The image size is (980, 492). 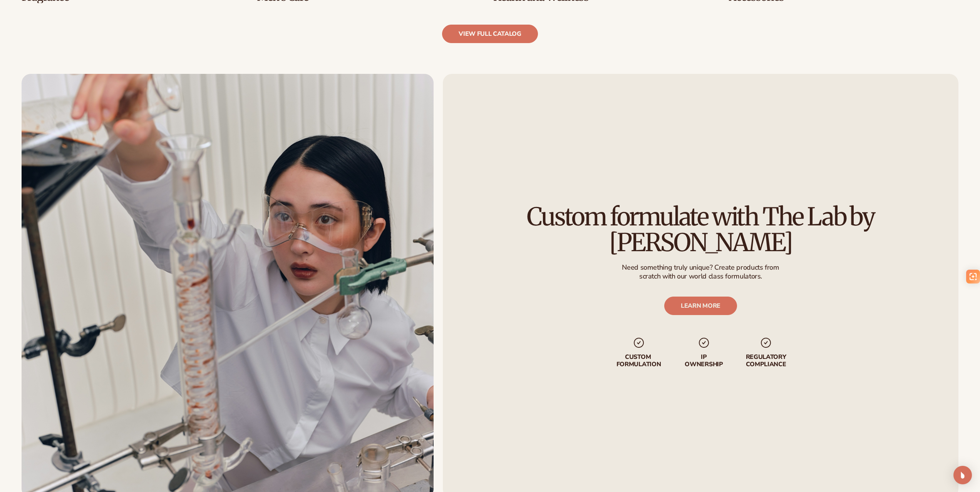 What do you see at coordinates (490, 34) in the screenshot?
I see `a: view full catalog` at bounding box center [490, 34].